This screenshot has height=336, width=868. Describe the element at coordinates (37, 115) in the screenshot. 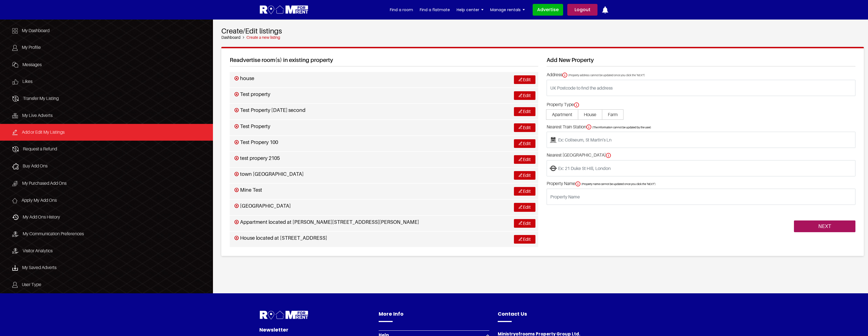

I see `span: My Live Adverts` at that location.